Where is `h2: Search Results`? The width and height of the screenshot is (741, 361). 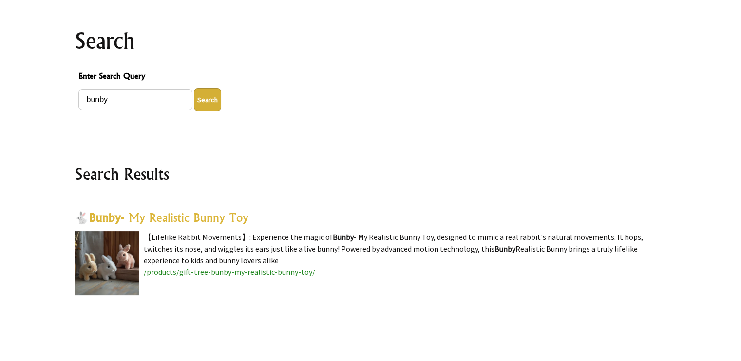 h2: Search Results is located at coordinates (371, 174).